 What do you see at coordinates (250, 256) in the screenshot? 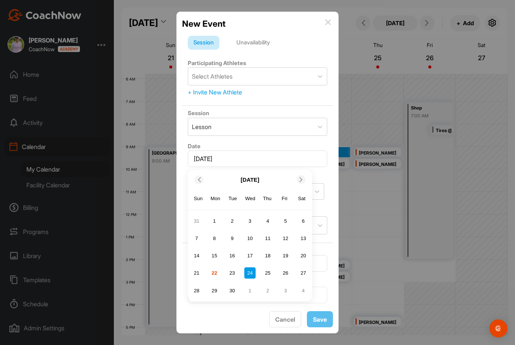
I see `div: Choose Wednesday, September 17th, 2025` at bounding box center [250, 256].